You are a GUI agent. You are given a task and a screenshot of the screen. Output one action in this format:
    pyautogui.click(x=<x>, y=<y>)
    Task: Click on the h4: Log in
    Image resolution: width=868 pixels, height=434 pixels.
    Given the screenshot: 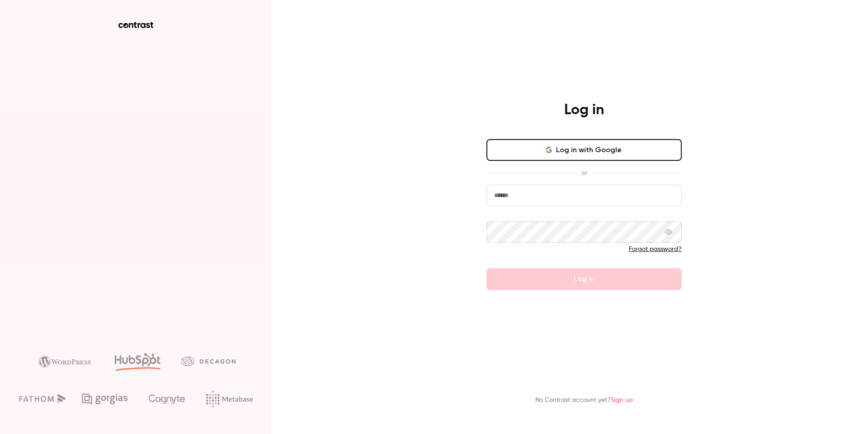 What is the action you would take?
    pyautogui.click(x=584, y=110)
    